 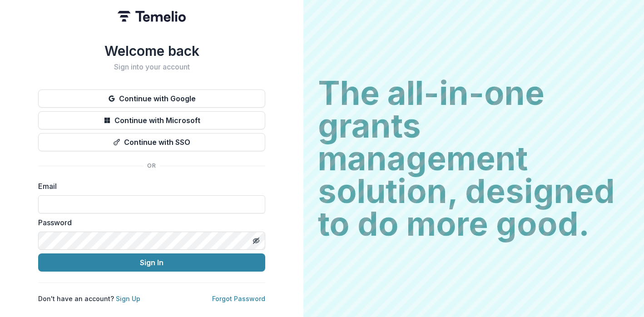 What do you see at coordinates (238, 299) in the screenshot?
I see `a: Forgot Password` at bounding box center [238, 299].